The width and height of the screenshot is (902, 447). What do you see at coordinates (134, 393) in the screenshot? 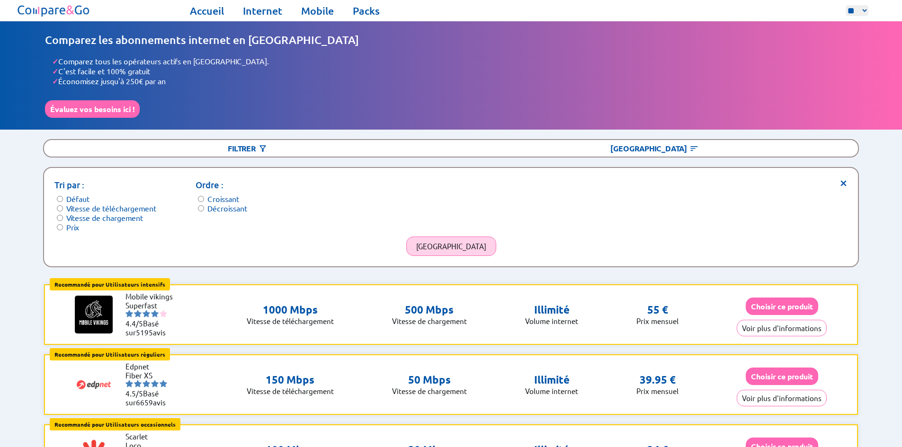
I see `span: 4.5/5` at bounding box center [134, 393].